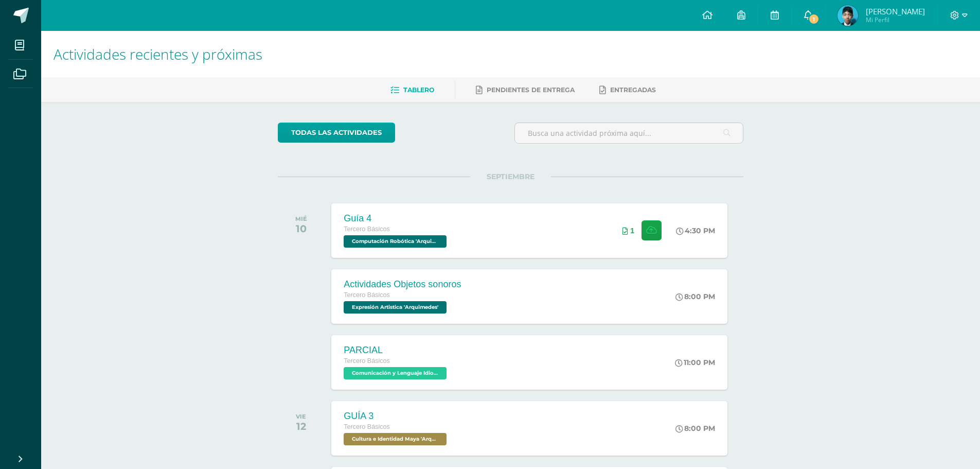  What do you see at coordinates (395, 439) in the screenshot?
I see `span: Cultura e Identidad Maya 'Arquimedes'` at bounding box center [395, 439].